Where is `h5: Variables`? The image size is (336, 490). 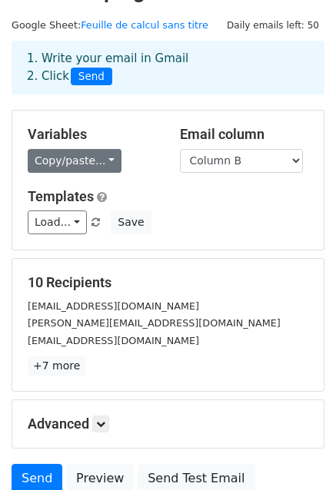 h5: Variables is located at coordinates (92, 135).